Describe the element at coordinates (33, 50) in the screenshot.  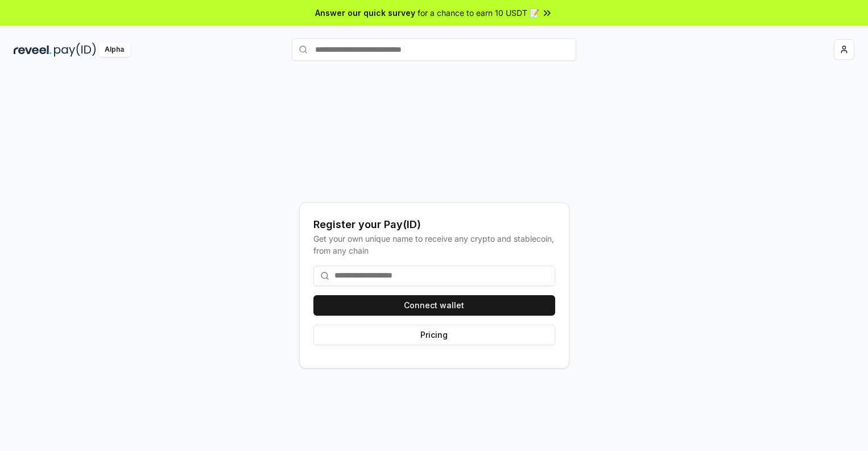
I see `img: reveel_dark` at that location.